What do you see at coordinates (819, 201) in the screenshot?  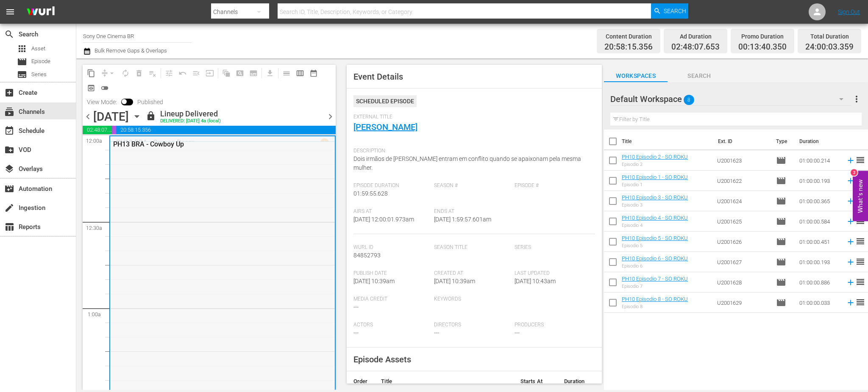 I see `td: 01:00:00.365` at bounding box center [819, 201].